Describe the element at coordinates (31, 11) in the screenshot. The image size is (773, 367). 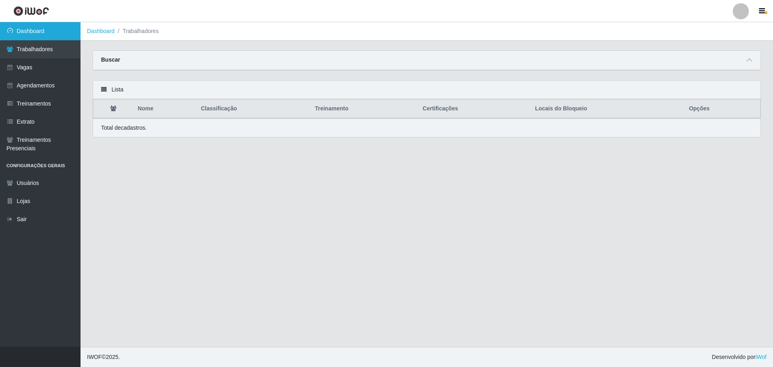
I see `img: CoreUI Logo` at that location.